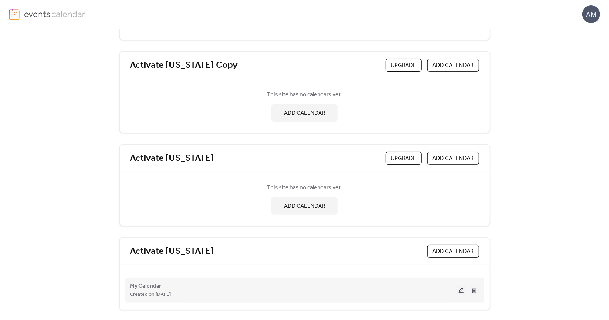 This screenshot has width=609, height=320. Describe the element at coordinates (591, 14) in the screenshot. I see `div: AM` at that location.